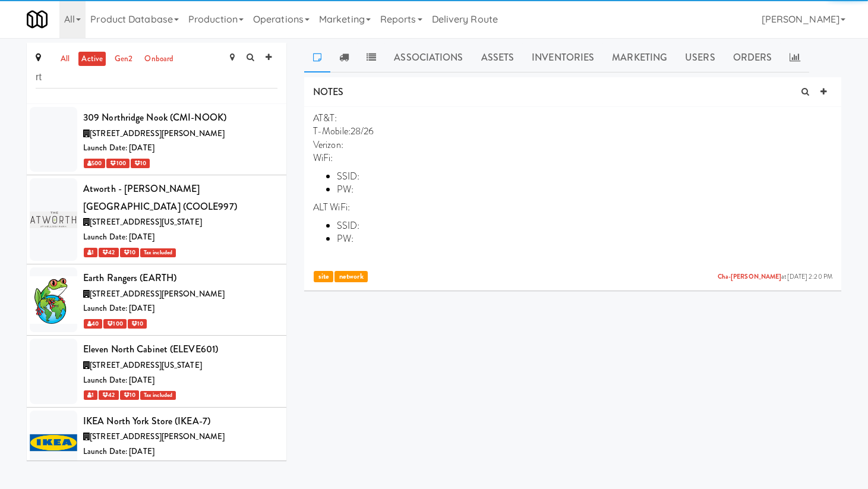 The width and height of the screenshot is (868, 489). I want to click on a: Orders, so click(752, 57).